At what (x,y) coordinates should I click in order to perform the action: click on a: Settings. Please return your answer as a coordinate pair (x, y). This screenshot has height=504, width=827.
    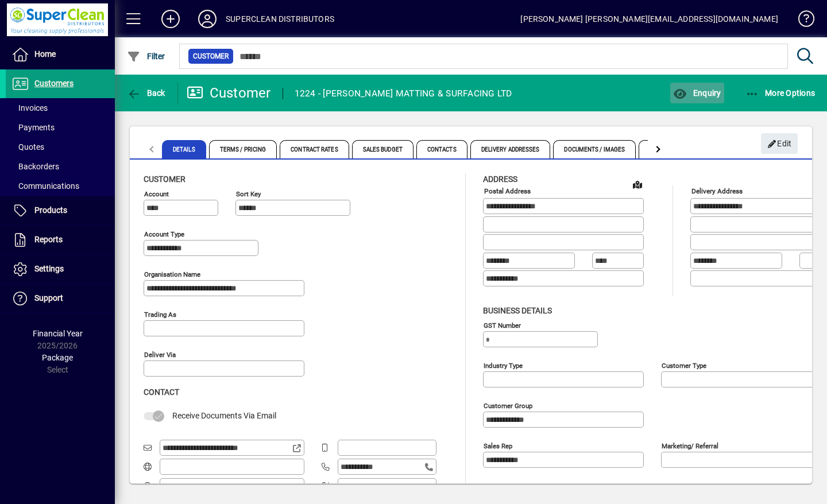
    Looking at the image, I should click on (60, 269).